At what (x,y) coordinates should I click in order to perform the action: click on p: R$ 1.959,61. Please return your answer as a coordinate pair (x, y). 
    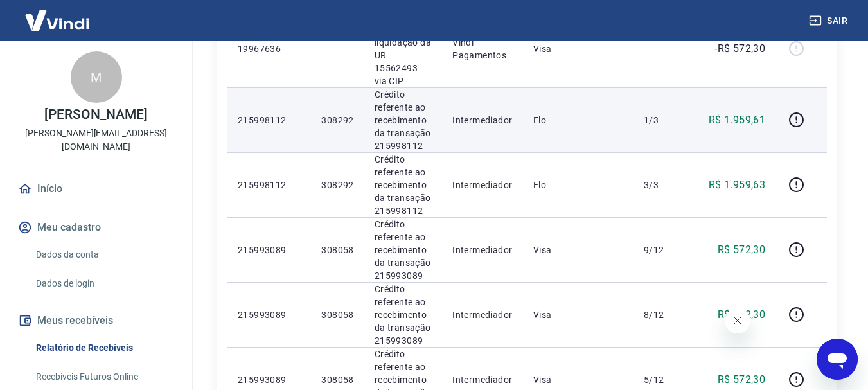
    Looking at the image, I should click on (737, 120).